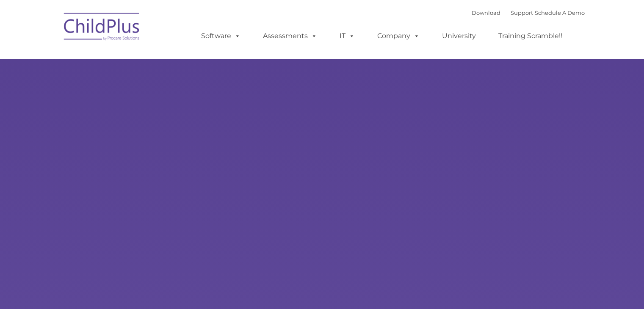 Image resolution: width=644 pixels, height=309 pixels. What do you see at coordinates (221, 36) in the screenshot?
I see `a: Software` at bounding box center [221, 36].